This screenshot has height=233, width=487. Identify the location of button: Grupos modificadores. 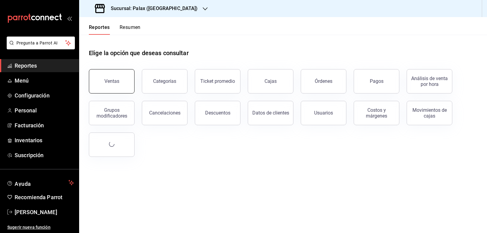
(112, 113).